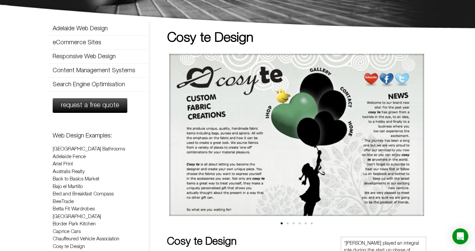 This screenshot has width=475, height=251. What do you see at coordinates (68, 187) in the screenshot?
I see `a: Bajo el Martillo` at bounding box center [68, 187].